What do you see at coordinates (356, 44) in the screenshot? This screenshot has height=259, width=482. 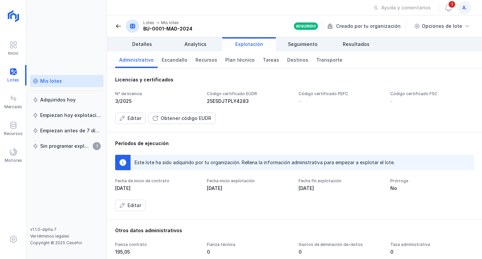 I see `span: Resultados` at bounding box center [356, 44].